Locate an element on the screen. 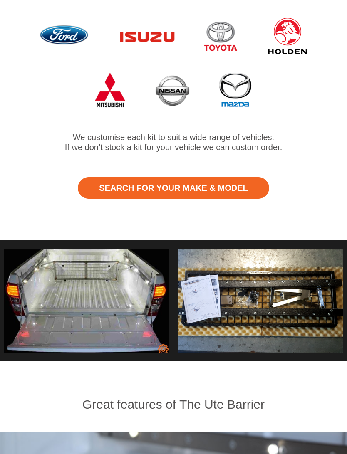  img: Isuzu is located at coordinates (147, 36).